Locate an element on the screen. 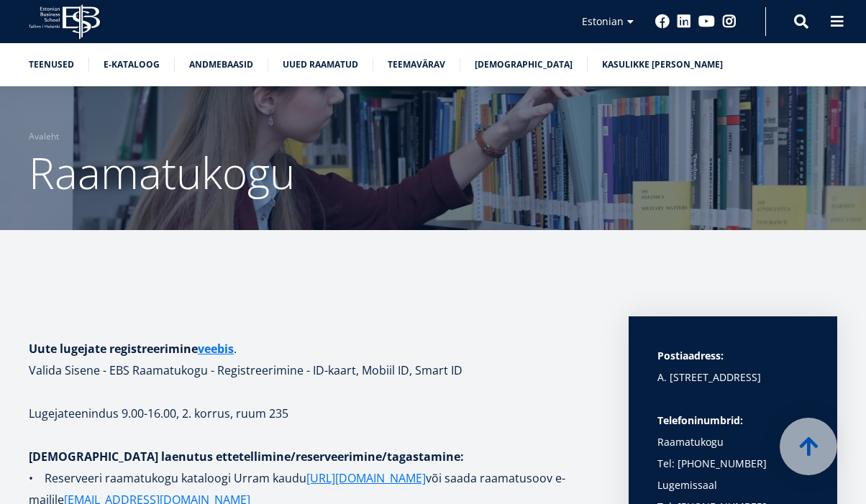 The height and width of the screenshot is (504, 866). a: Linkedin is located at coordinates (684, 22).